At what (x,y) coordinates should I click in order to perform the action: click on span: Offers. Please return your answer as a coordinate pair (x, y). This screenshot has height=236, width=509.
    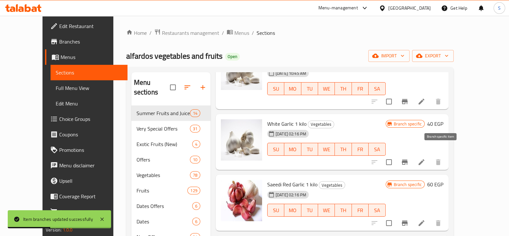
    Looking at the image, I should click on (163, 159).